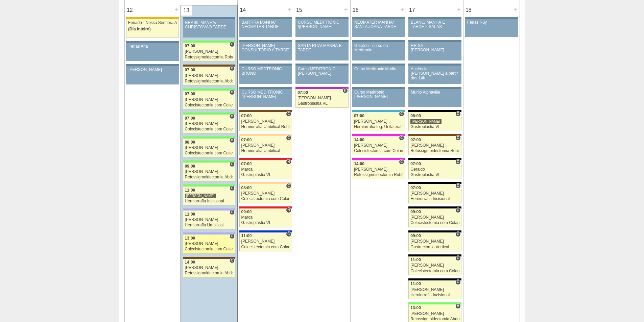 This screenshot has width=644, height=322. What do you see at coordinates (265, 28) in the screenshot?
I see `a: BARTIRA MANHÃ/ NEOMATER TARDE` at bounding box center [265, 28].